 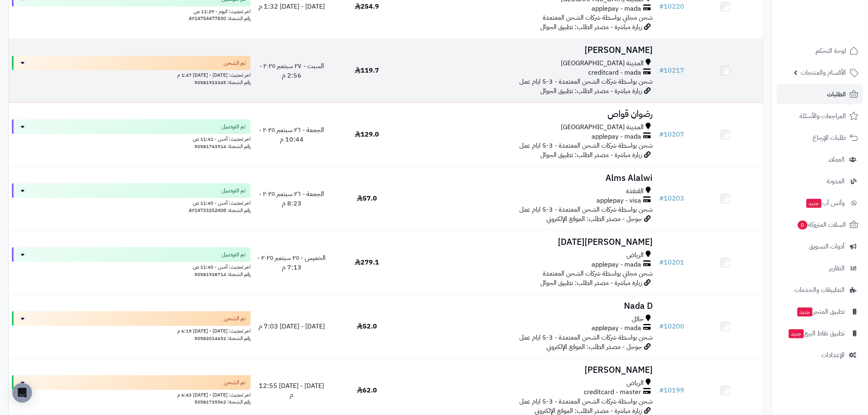 I want to click on span: حائل, so click(x=637, y=319).